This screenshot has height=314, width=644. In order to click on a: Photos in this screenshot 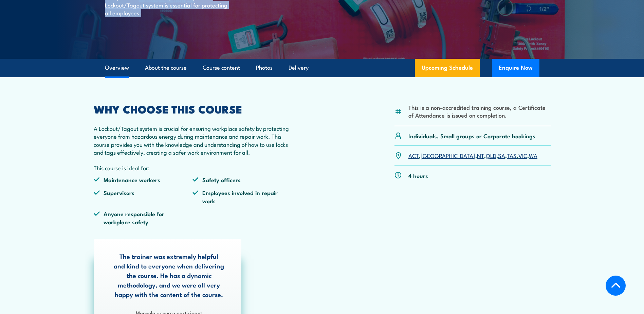, I will do `click(264, 68)`.